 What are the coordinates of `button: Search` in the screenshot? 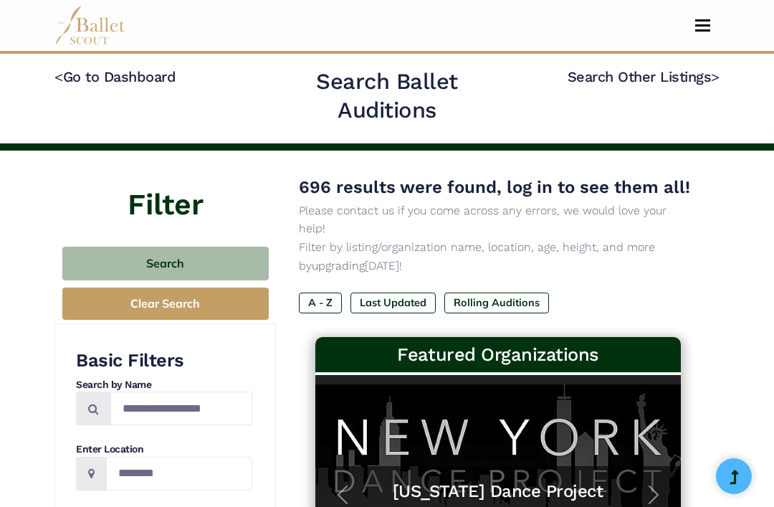 It's located at (166, 263).